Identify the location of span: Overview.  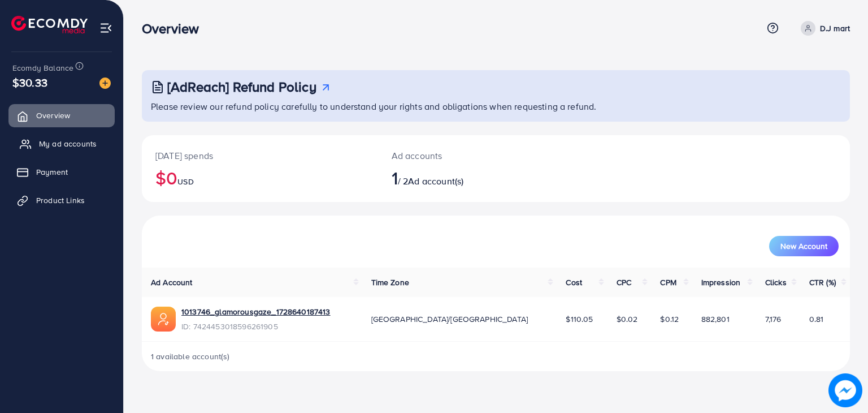
(53, 116).